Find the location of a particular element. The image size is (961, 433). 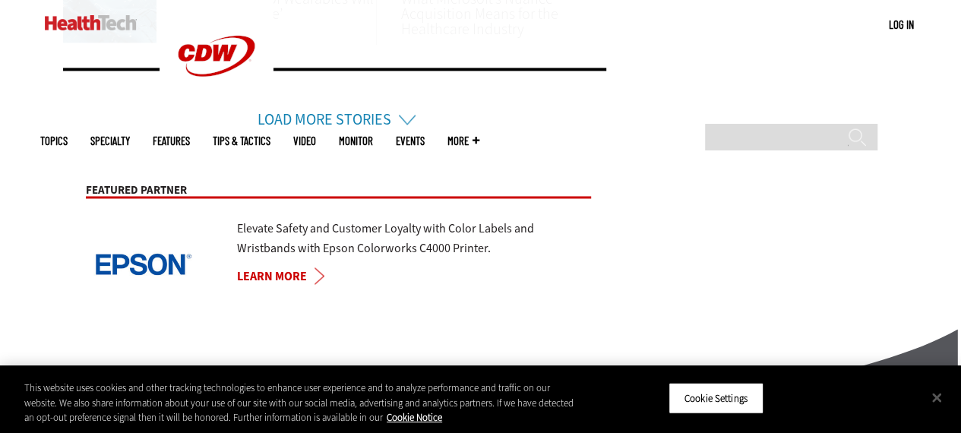

a: Log in is located at coordinates (901, 24).